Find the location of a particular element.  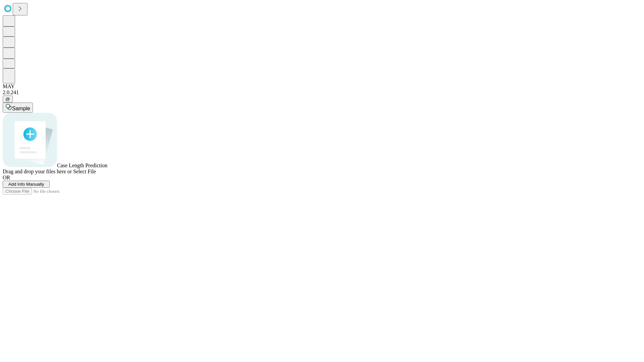

span: Case Length Prediction is located at coordinates (82, 165).